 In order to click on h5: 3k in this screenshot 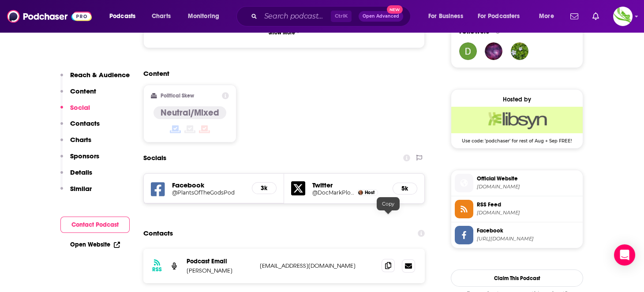, I will do `click(265, 188)`.